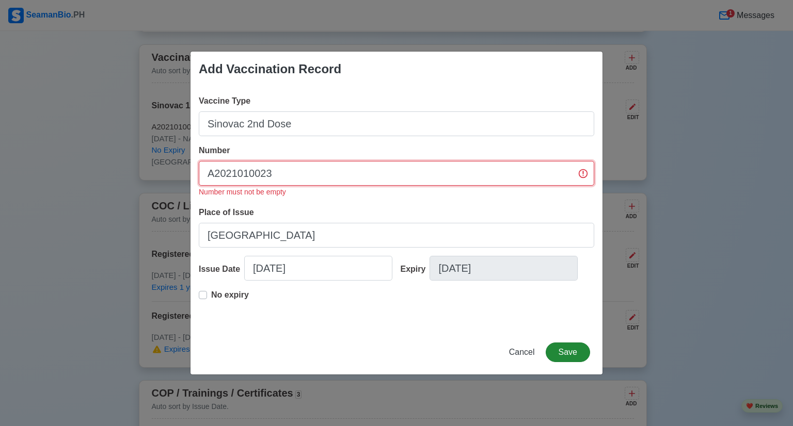  I want to click on button: Cancel, so click(522, 353).